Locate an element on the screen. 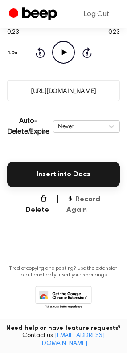 This screenshot has height=353, width=127. p: Auto-Delete/Expire is located at coordinates (28, 126).